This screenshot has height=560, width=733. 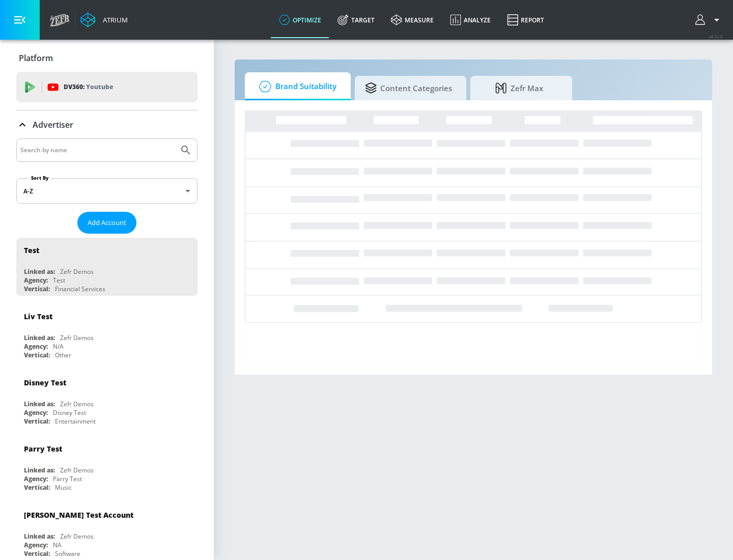 I want to click on p: Platform, so click(x=36, y=58).